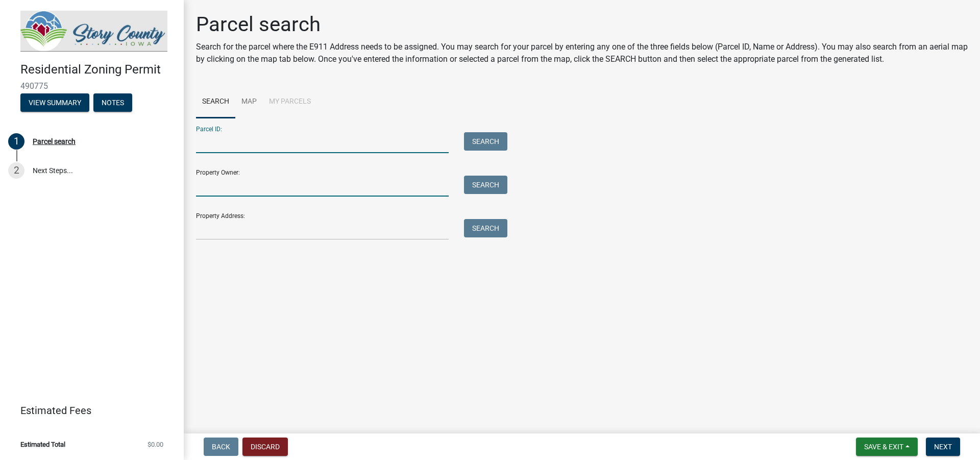 The height and width of the screenshot is (460, 980). I want to click on span: Save & Exit, so click(884, 447).